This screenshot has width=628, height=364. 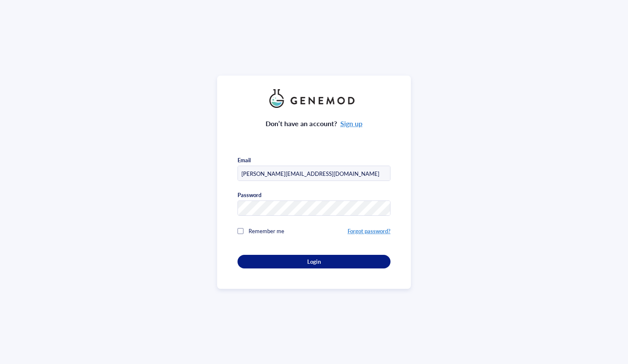 What do you see at coordinates (314, 262) in the screenshot?
I see `button: Login` at bounding box center [314, 262].